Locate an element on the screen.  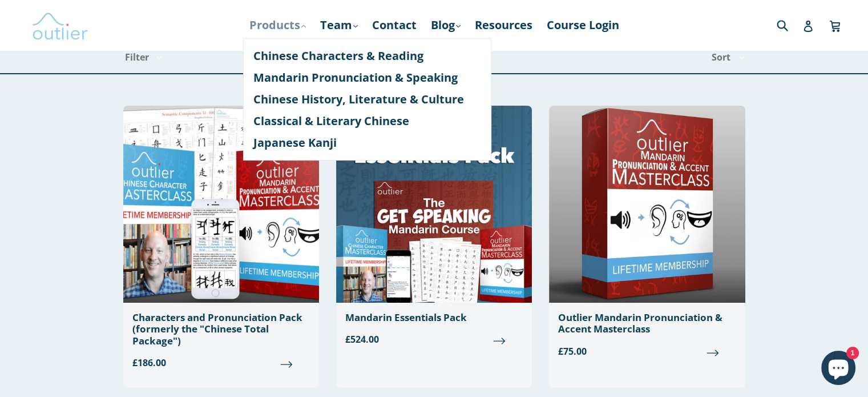
img: Outlier Linguistics is located at coordinates (60, 25).